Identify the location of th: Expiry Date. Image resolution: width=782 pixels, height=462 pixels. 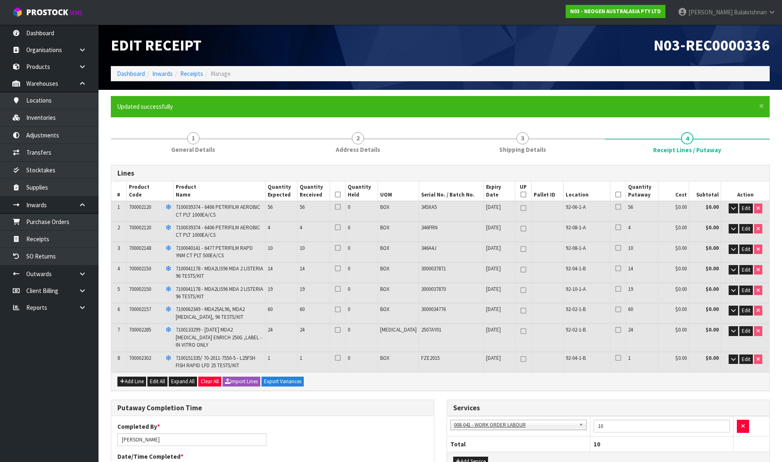
(499, 191).